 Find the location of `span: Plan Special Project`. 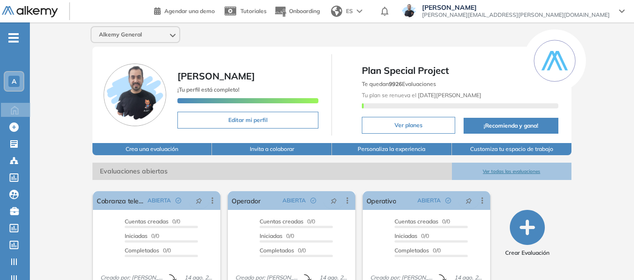

span: Plan Special Project is located at coordinates (460, 70).